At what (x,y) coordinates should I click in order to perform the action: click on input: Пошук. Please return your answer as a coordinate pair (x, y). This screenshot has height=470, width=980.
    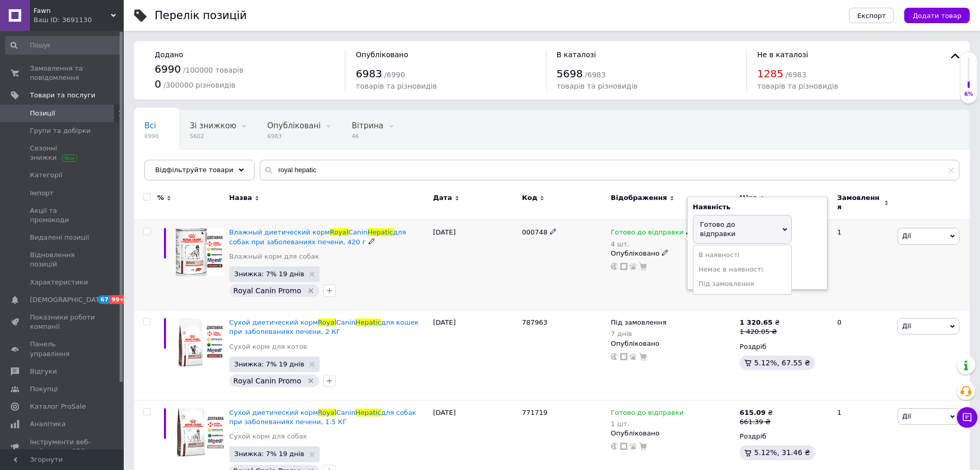
    Looking at the image, I should click on (63, 45).